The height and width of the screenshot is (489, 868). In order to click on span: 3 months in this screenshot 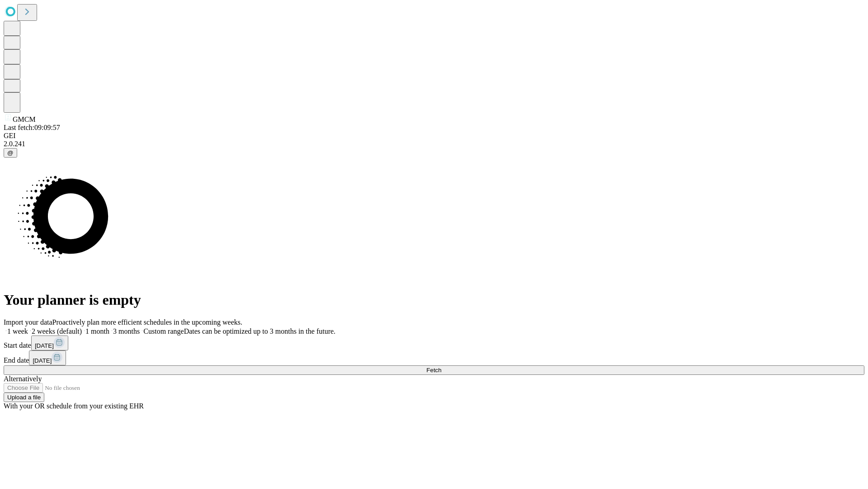, I will do `click(126, 331)`.